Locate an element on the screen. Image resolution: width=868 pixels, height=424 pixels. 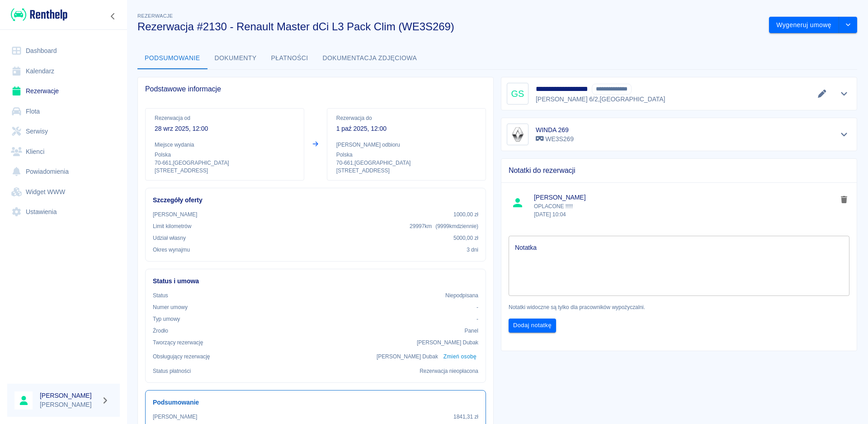
p: OPLACONE !!!!! is located at coordinates (686, 210).